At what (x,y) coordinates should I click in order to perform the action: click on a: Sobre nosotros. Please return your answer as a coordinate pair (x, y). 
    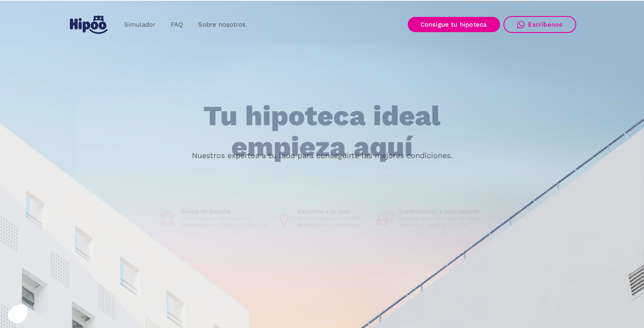
    Looking at the image, I should click on (222, 25).